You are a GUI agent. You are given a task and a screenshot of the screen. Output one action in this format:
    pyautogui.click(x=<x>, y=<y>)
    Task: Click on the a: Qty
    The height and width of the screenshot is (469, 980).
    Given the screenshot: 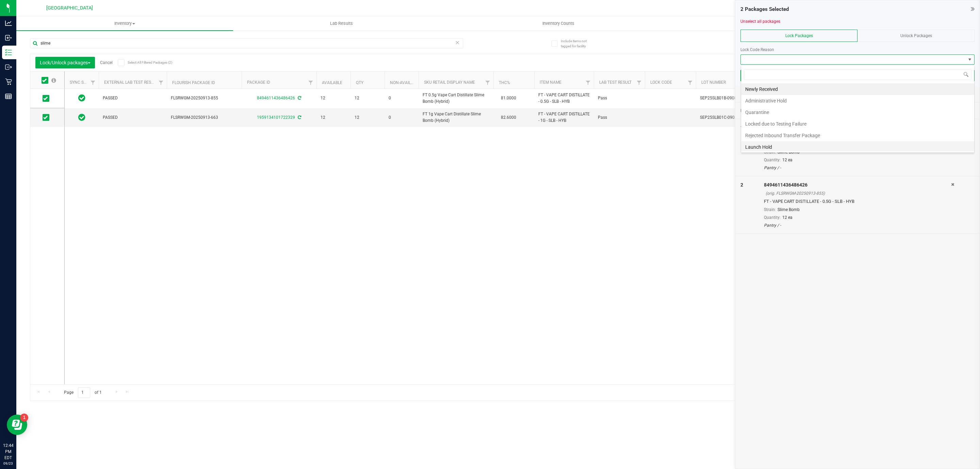 What is the action you would take?
    pyautogui.click(x=360, y=83)
    